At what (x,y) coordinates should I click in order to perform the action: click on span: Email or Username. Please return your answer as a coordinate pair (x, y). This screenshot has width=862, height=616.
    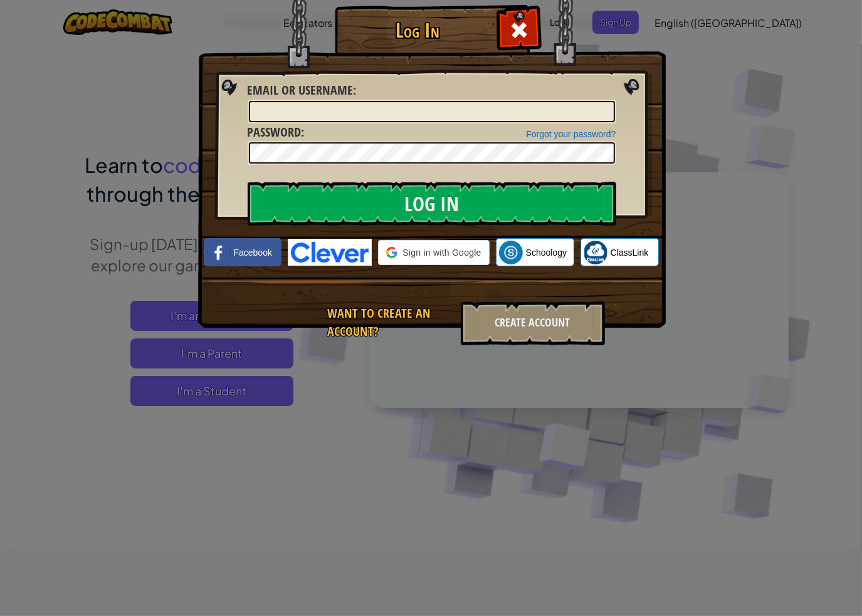
    Looking at the image, I should click on (301, 89).